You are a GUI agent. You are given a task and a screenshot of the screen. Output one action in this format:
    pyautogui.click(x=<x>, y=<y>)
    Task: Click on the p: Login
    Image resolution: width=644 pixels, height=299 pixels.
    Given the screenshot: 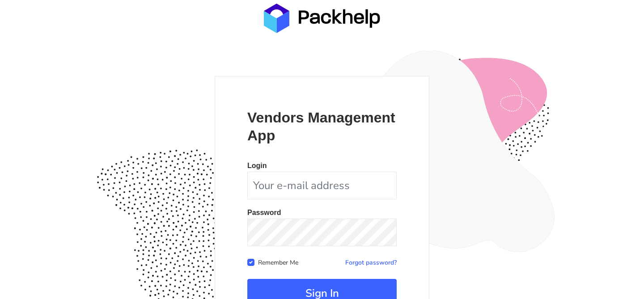 What is the action you would take?
    pyautogui.click(x=322, y=166)
    